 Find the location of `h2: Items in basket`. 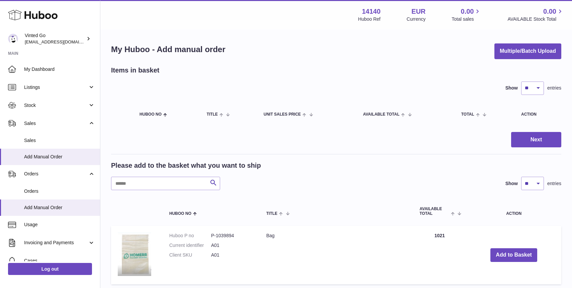

h2: Items in basket is located at coordinates (135, 70).